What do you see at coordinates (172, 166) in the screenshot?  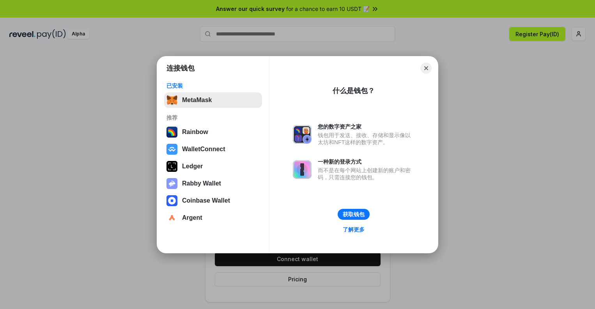 I see `img: svg+xml,%3Csvg%20xmlns%3D%22http%3A%2F%2Fwww.w3.org%2F2000%2Fsvg%22%20width%3D%2228%22%20height%3...` at bounding box center [172, 166].